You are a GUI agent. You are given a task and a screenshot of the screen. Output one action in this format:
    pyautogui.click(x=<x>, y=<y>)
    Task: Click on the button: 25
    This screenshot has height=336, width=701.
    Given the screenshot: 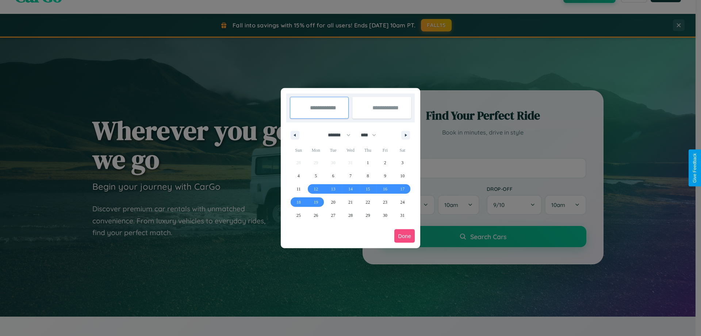 What is the action you would take?
    pyautogui.click(x=298, y=215)
    